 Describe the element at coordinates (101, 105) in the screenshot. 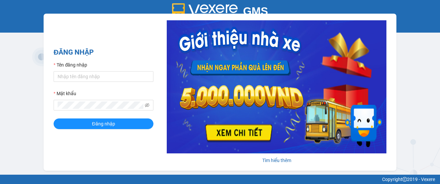

I see `input: Mật khẩu` at that location.